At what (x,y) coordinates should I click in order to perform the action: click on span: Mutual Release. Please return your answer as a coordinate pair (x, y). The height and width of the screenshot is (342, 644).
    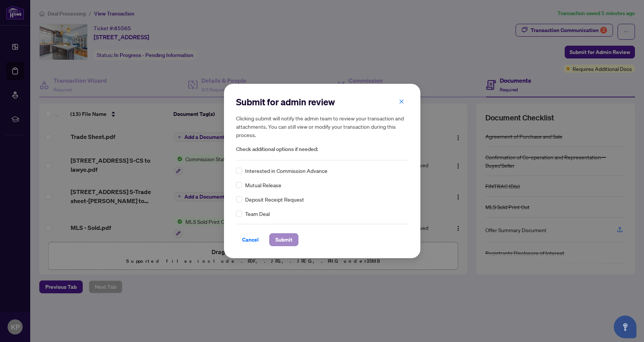
    Looking at the image, I should click on (263, 185).